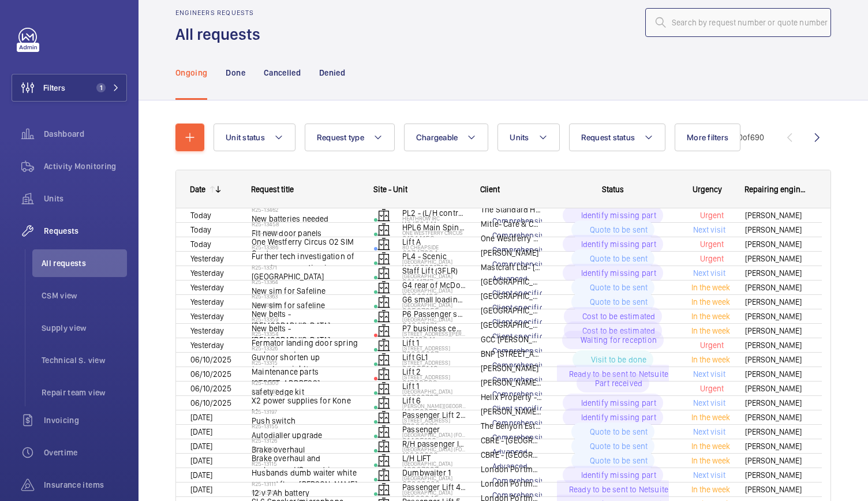 The height and width of the screenshot is (501, 868). What do you see at coordinates (221, 13) in the screenshot?
I see `h2: Engineers requests` at bounding box center [221, 13].